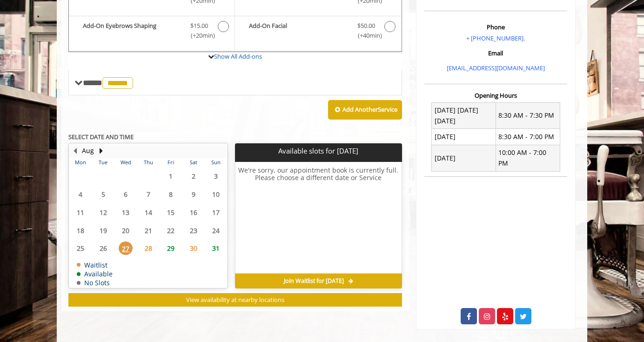  Describe the element at coordinates (101, 151) in the screenshot. I see `button: Next Month` at that location.